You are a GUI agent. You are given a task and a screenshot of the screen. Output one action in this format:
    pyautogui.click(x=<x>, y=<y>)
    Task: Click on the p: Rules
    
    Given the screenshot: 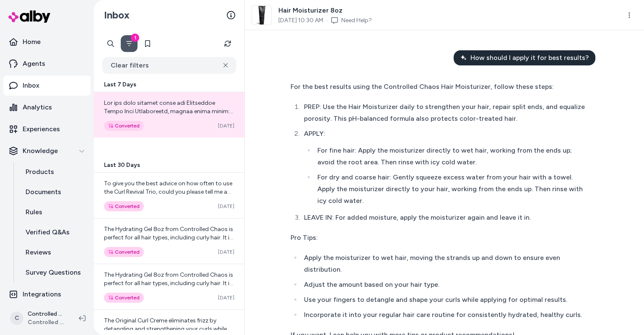 What is the action you would take?
    pyautogui.click(x=34, y=212)
    